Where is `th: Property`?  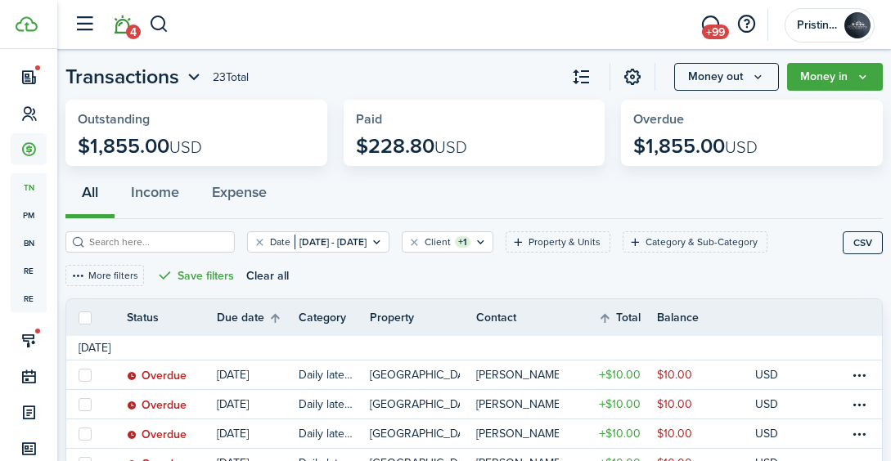 th: Property is located at coordinates (423, 317).